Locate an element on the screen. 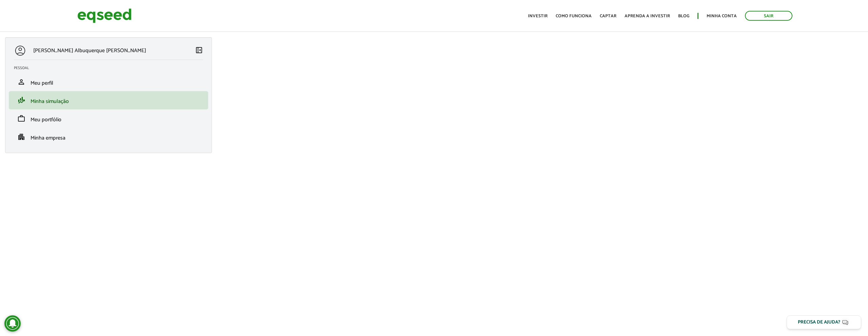 This screenshot has width=868, height=336. span: Meu perfil is located at coordinates (42, 83).